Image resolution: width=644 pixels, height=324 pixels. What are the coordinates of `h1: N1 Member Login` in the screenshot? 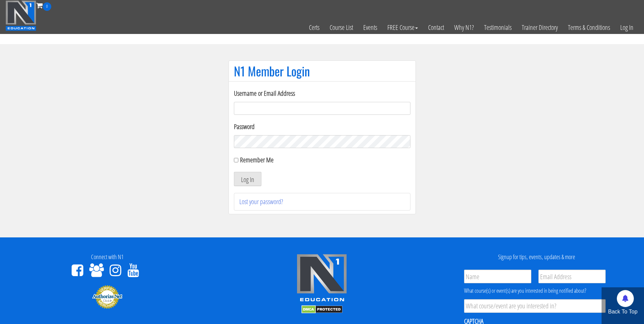 It's located at (322, 71).